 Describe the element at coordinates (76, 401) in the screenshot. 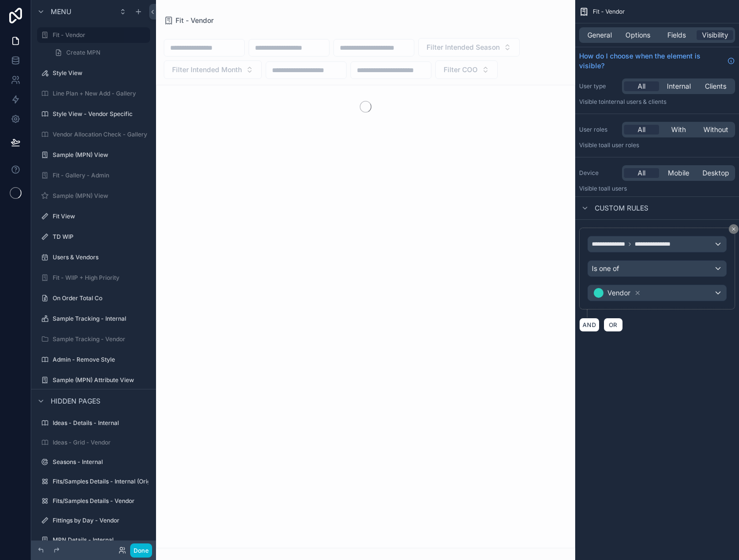

I see `span: Hidden pages` at that location.